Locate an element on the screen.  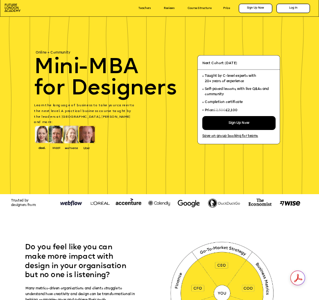
span: Price: is located at coordinates (209, 111).